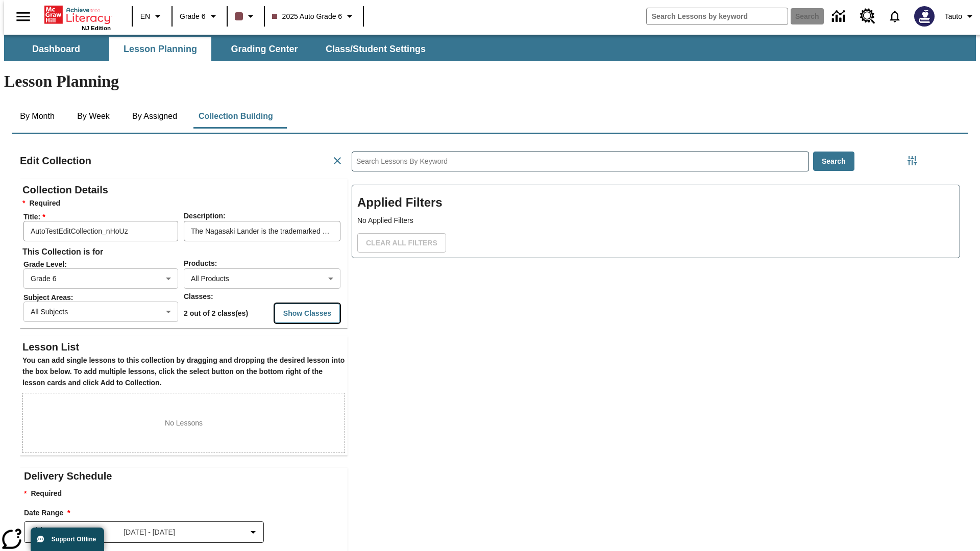 The height and width of the screenshot is (551, 980). What do you see at coordinates (717, 17) in the screenshot?
I see `input: search field` at bounding box center [717, 17].